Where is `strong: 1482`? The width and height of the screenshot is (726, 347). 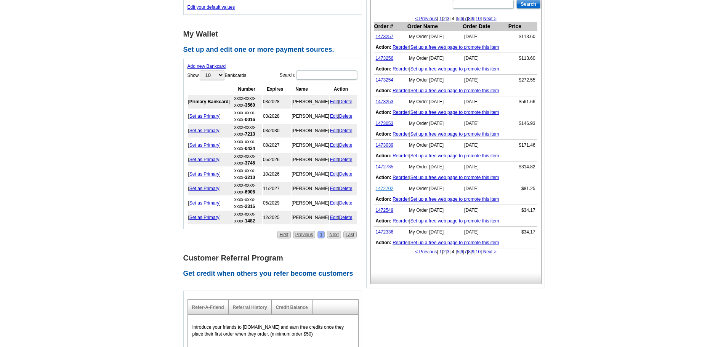 strong: 1482 is located at coordinates (250, 221).